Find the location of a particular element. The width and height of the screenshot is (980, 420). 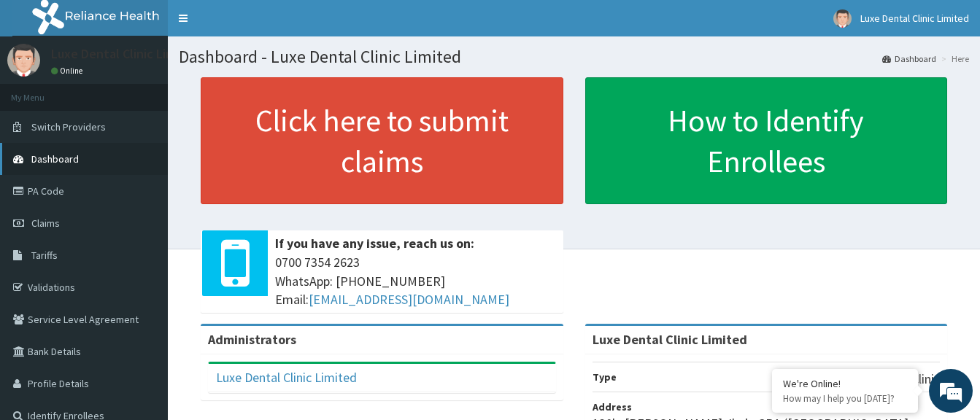

span: Tariffs is located at coordinates (45, 255).